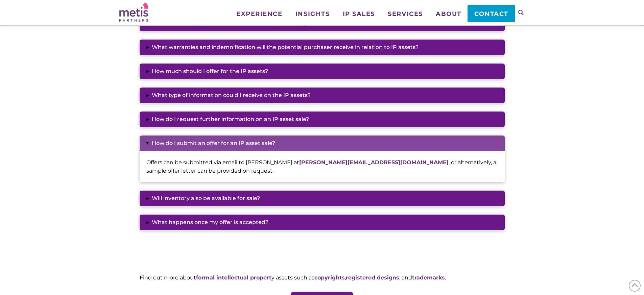 Image resolution: width=644 pixels, height=295 pixels. Describe the element at coordinates (429, 278) in the screenshot. I see `a: trademarks` at that location.